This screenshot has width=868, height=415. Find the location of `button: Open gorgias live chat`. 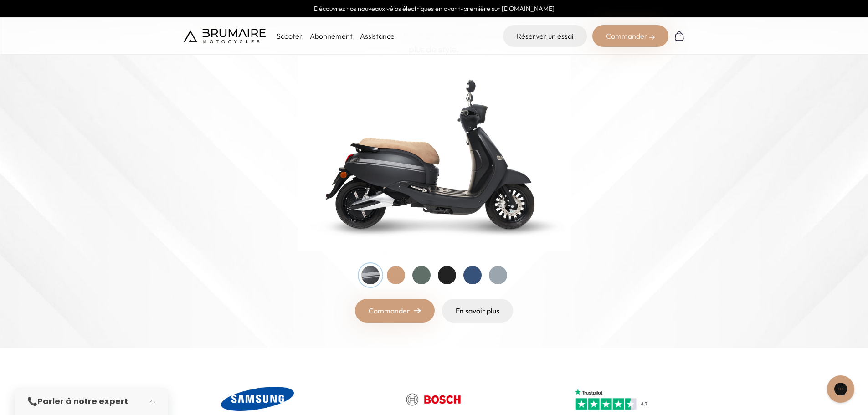

button: Open gorgias live chat is located at coordinates (19, 17).